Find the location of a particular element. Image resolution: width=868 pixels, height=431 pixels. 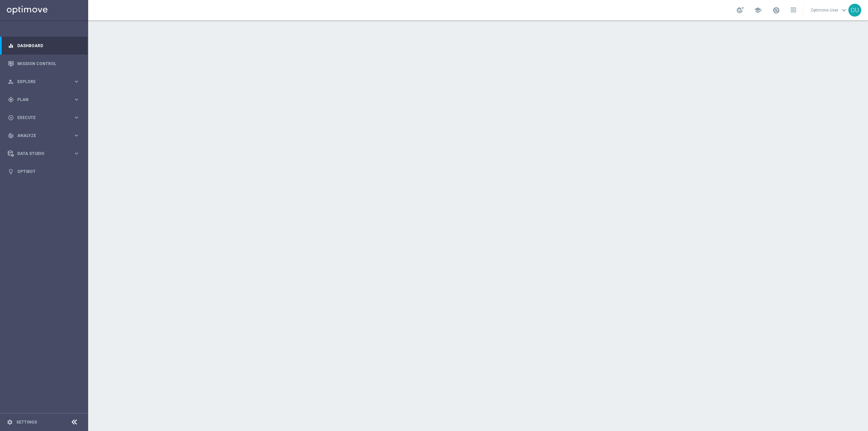

a: Optibot is located at coordinates (48, 171).